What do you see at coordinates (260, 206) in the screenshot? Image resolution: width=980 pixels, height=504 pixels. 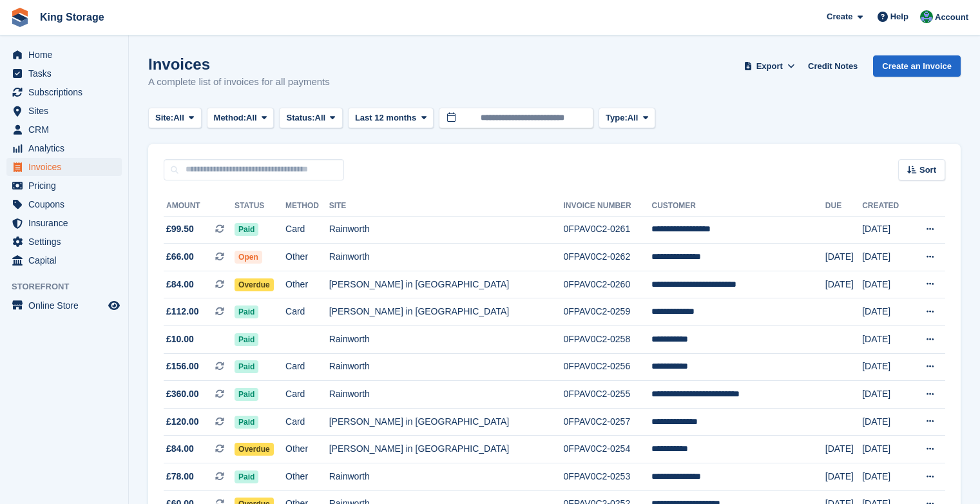 I see `th: Status` at bounding box center [260, 206].